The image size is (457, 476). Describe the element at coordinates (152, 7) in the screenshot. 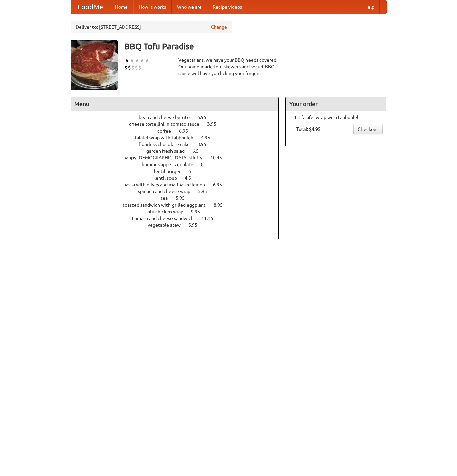

I see `a: How it works` at that location.